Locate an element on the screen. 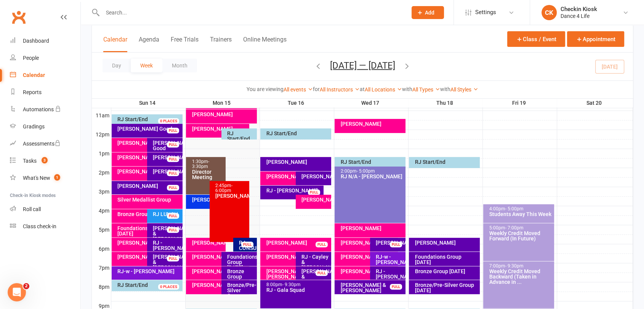 The height and width of the screenshot is (309, 644). input: Search... is located at coordinates (250, 13).